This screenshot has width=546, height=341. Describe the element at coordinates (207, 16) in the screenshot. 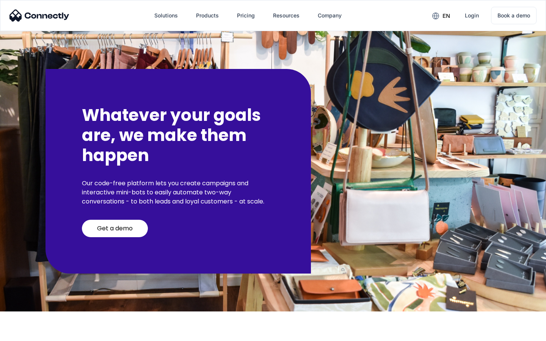

I see `div: Products` at that location.